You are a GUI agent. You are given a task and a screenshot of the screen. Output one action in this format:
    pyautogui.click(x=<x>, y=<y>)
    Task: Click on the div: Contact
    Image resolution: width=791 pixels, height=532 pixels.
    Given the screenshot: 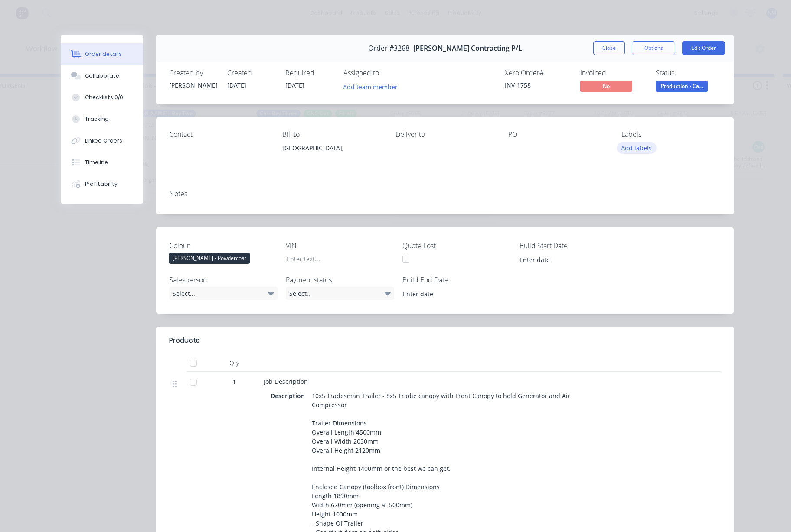 What is the action you would take?
    pyautogui.click(x=219, y=134)
    